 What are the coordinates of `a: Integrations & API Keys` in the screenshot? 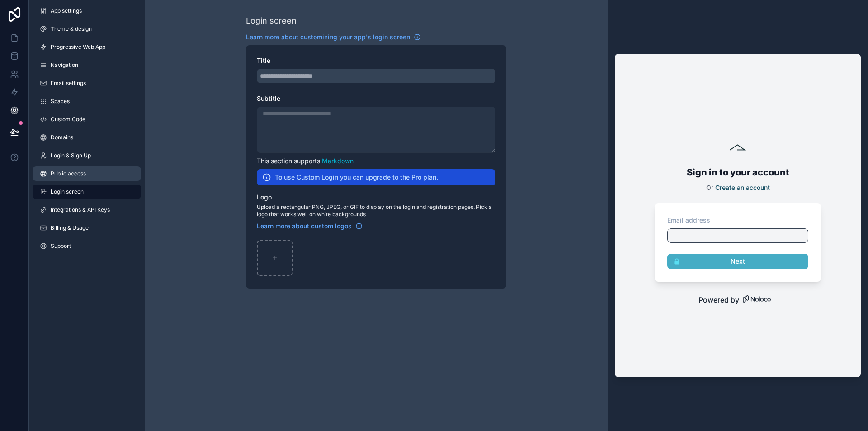 It's located at (87, 210).